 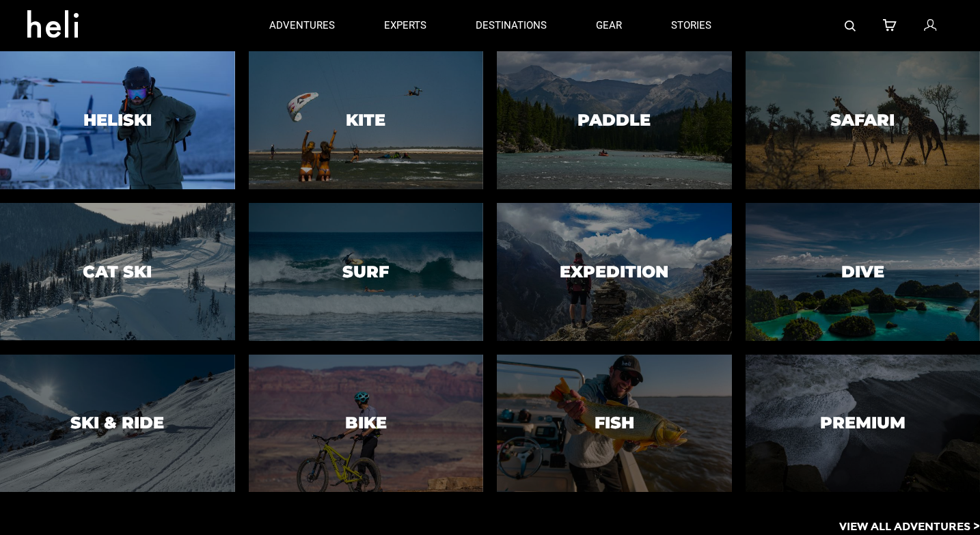 What do you see at coordinates (862, 271) in the screenshot?
I see `h3: Dive` at bounding box center [862, 271].